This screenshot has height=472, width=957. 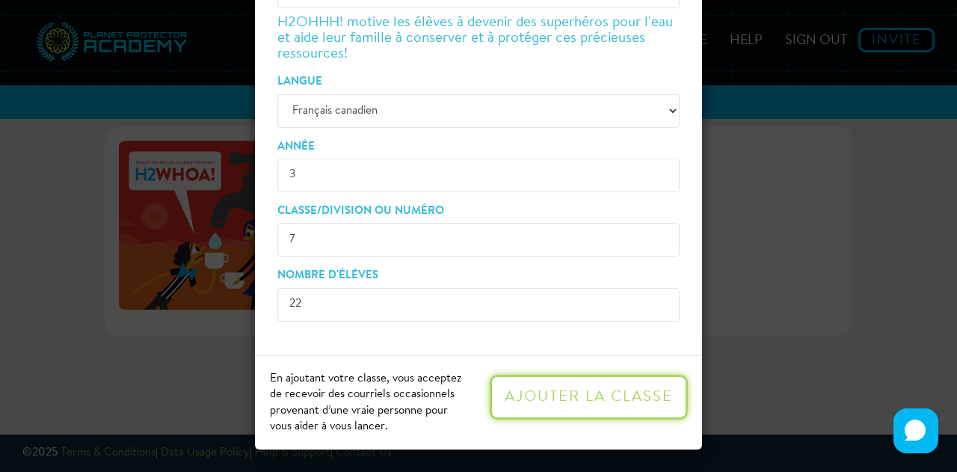 What do you see at coordinates (589, 397) in the screenshot?
I see `button: Ajouter la classe` at bounding box center [589, 397].